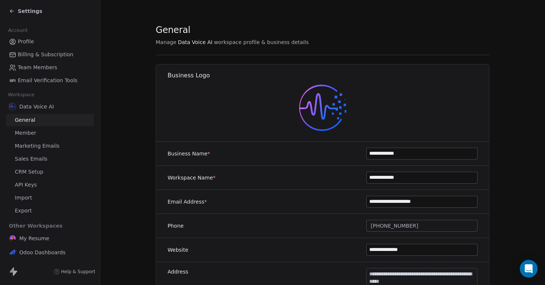  Describe the element at coordinates (189, 154) in the screenshot. I see `label: Business Name` at that location.